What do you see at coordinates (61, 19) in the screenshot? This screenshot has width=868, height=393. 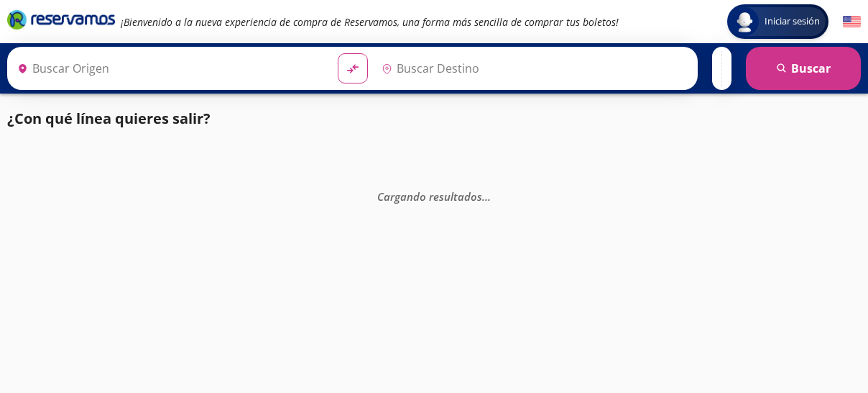 I see `i: Brand Logo` at bounding box center [61, 19].